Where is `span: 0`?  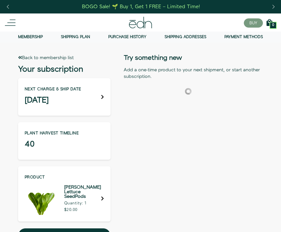 span: 0 is located at coordinates (273, 25).